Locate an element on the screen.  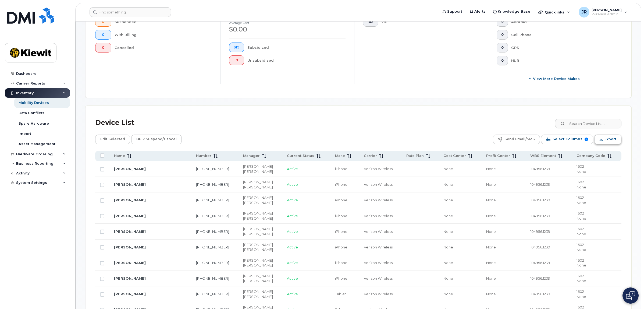
span: WBS Element is located at coordinates (543, 156).